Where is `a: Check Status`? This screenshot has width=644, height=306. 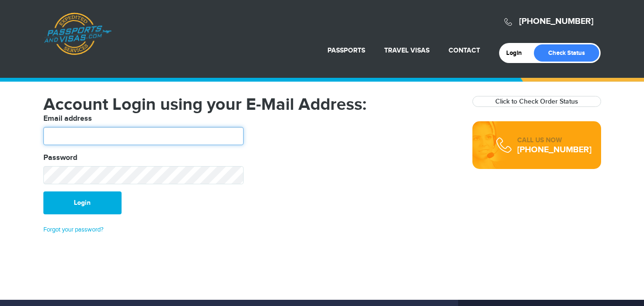
a: Check Status is located at coordinates (566, 53).